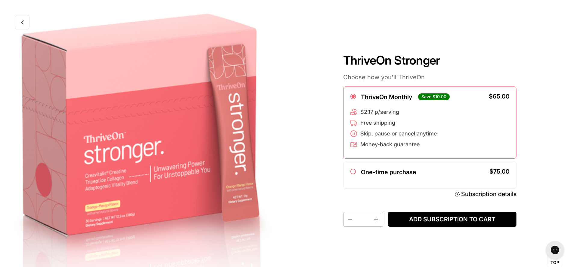 The width and height of the screenshot is (573, 267). I want to click on li: $2.17 p/serving, so click(393, 112).